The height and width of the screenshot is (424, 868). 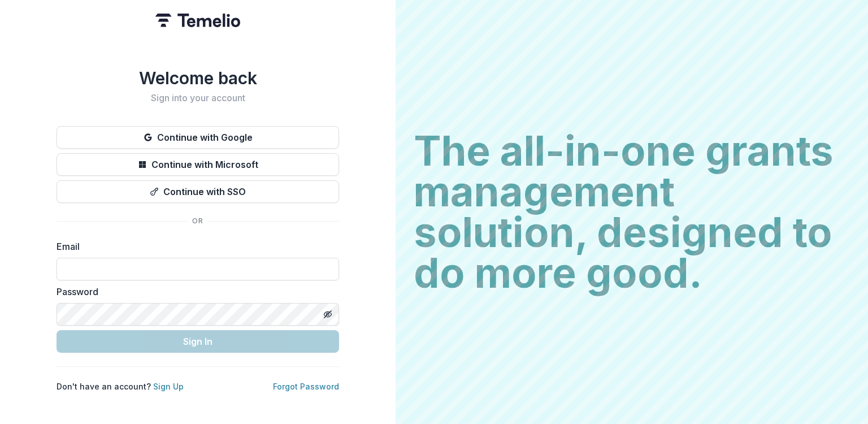 I want to click on h2: Sign into your account, so click(x=198, y=98).